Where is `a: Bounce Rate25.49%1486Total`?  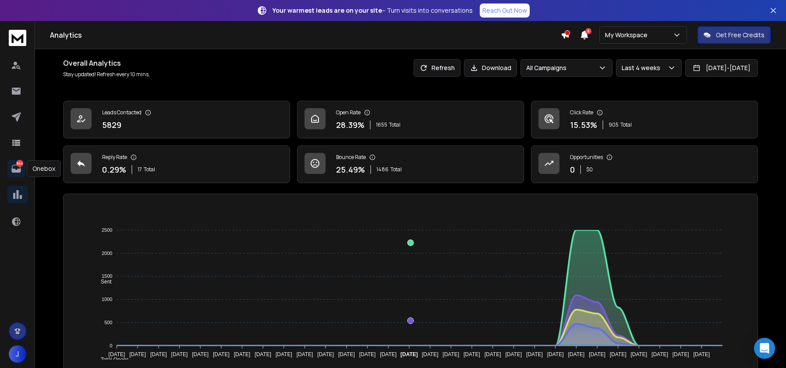
a: Bounce Rate25.49%1486Total is located at coordinates (411, 164).